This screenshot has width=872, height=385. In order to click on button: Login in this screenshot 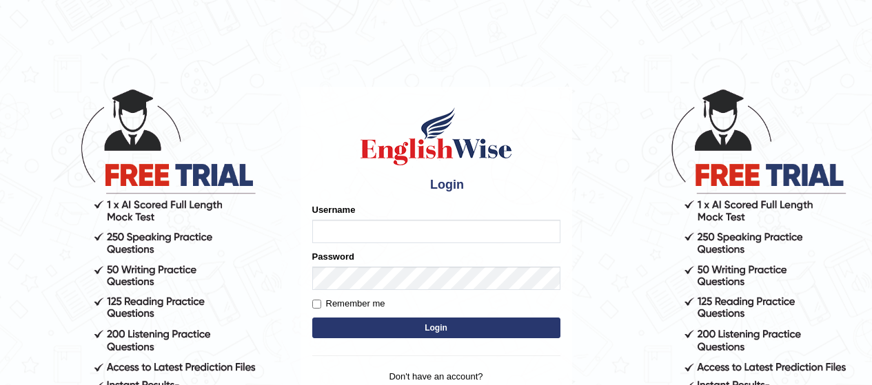, I will do `click(436, 328)`.